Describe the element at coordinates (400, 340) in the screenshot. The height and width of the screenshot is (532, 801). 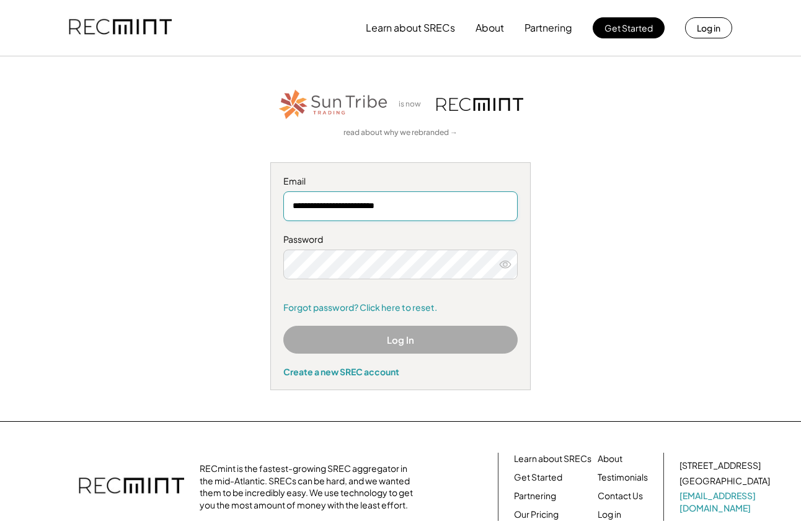
I see `button: Log In` at that location.